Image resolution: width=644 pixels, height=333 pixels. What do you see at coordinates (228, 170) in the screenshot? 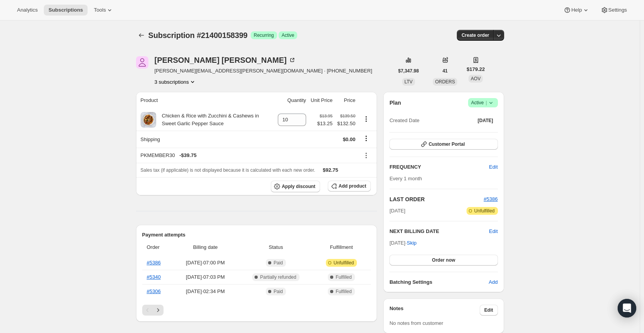
I see `span: Sales tax (if applicable) is not displayed because it is calculated with each new order.` at bounding box center [228, 170].